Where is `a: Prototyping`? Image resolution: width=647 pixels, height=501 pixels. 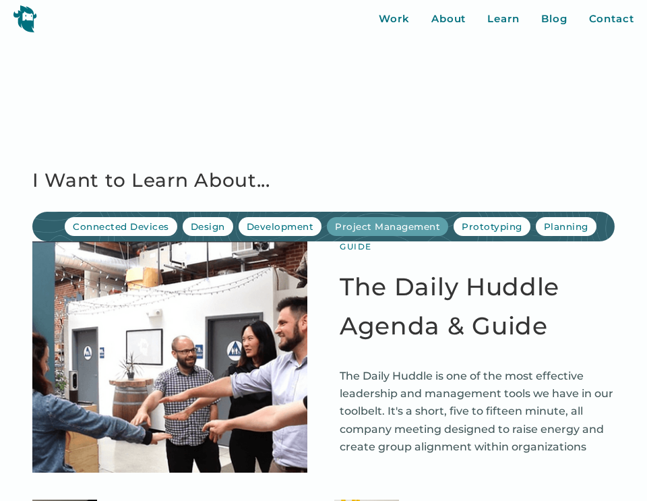 a: Prototyping is located at coordinates (492, 226).